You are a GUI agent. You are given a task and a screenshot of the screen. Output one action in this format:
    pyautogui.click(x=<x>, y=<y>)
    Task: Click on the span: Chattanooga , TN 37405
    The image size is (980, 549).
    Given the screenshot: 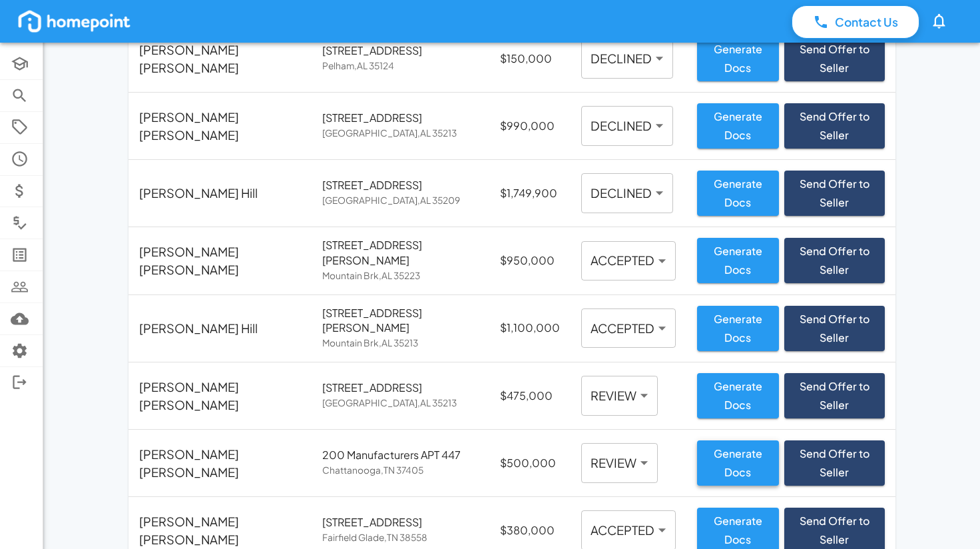 What is the action you would take?
    pyautogui.click(x=400, y=470)
    